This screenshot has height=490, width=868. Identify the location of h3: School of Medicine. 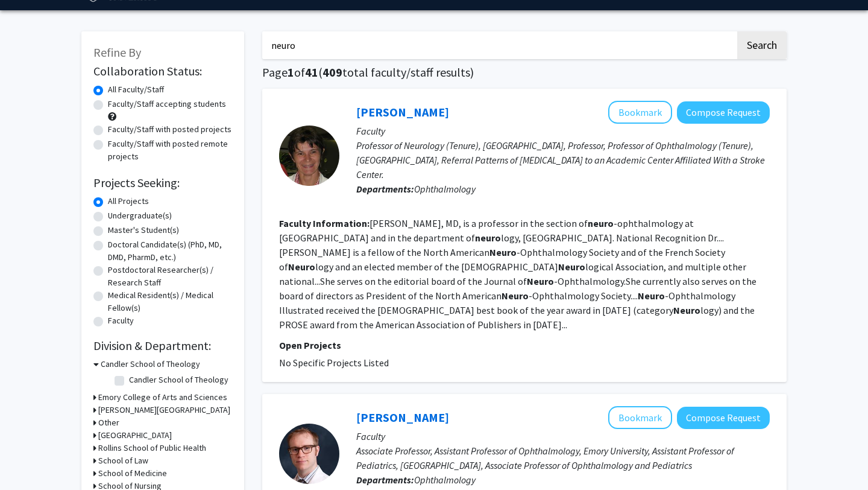
(133, 473).